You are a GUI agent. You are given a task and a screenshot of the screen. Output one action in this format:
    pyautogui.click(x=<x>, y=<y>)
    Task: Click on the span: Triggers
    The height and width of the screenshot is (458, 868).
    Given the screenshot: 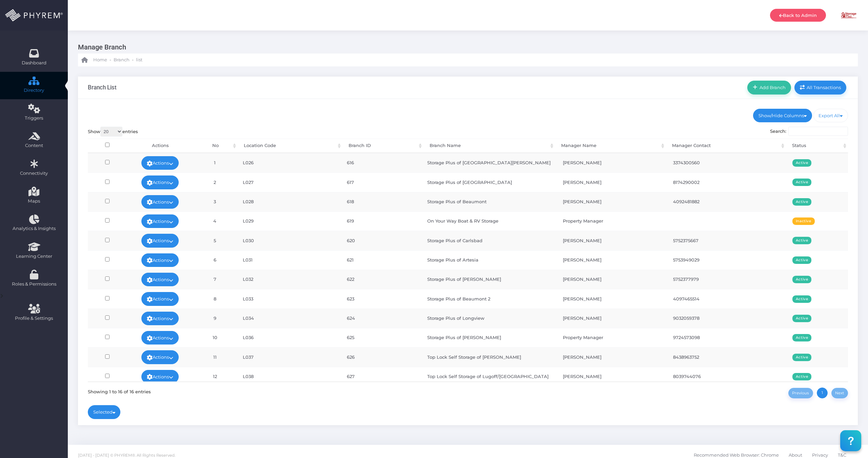 What is the action you would take?
    pyautogui.click(x=34, y=118)
    